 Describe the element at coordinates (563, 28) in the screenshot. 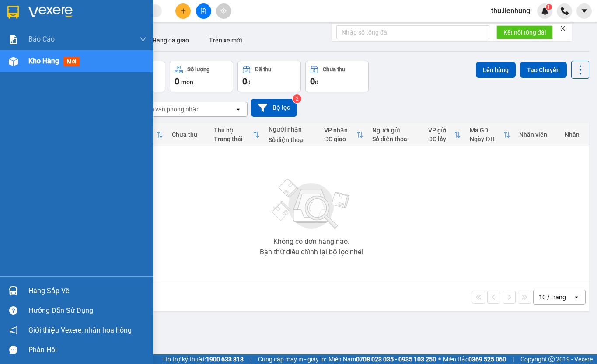

I see `span: close` at that location.